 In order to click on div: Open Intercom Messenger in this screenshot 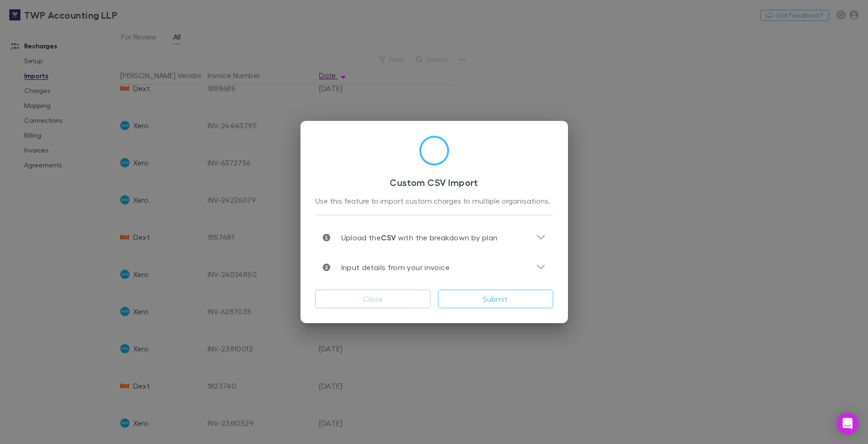, I will do `click(847, 423)`.